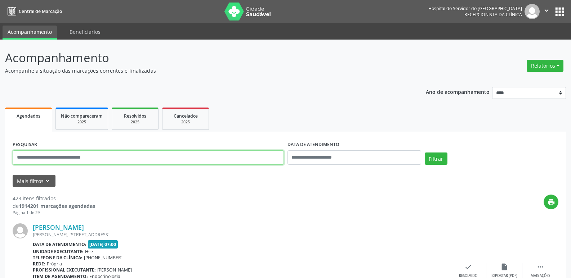  Describe the element at coordinates (201, 58) in the screenshot. I see `p: Acompanhamento` at that location.